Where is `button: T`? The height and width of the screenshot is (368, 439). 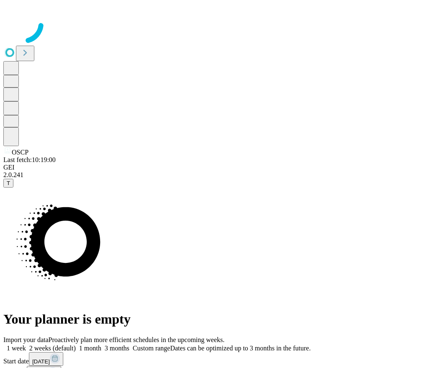 button: T is located at coordinates (8, 183).